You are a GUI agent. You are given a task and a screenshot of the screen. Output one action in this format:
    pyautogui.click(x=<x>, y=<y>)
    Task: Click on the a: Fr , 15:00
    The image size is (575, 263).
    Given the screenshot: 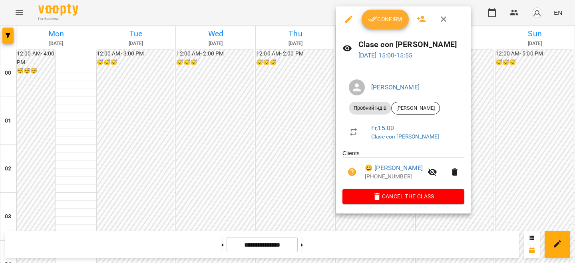 What is the action you would take?
    pyautogui.click(x=382, y=128)
    